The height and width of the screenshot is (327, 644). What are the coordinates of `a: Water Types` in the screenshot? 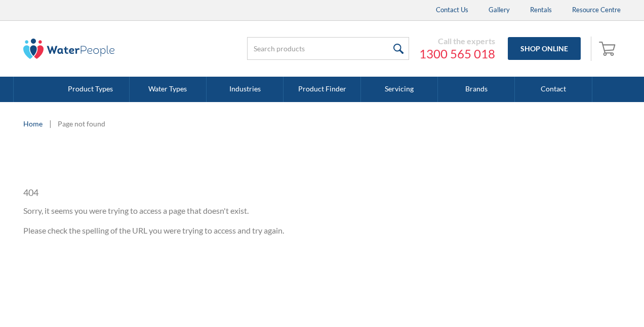 It's located at (168, 90).